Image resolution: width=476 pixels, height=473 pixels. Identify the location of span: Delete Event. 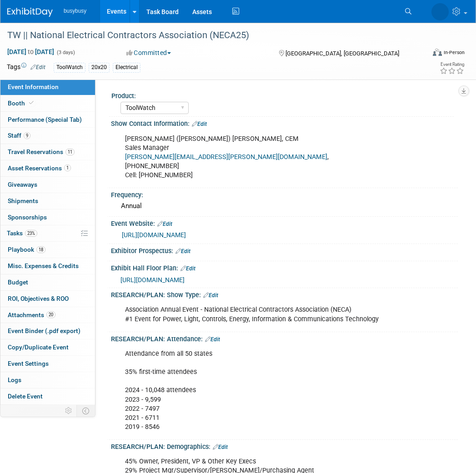
(25, 396).